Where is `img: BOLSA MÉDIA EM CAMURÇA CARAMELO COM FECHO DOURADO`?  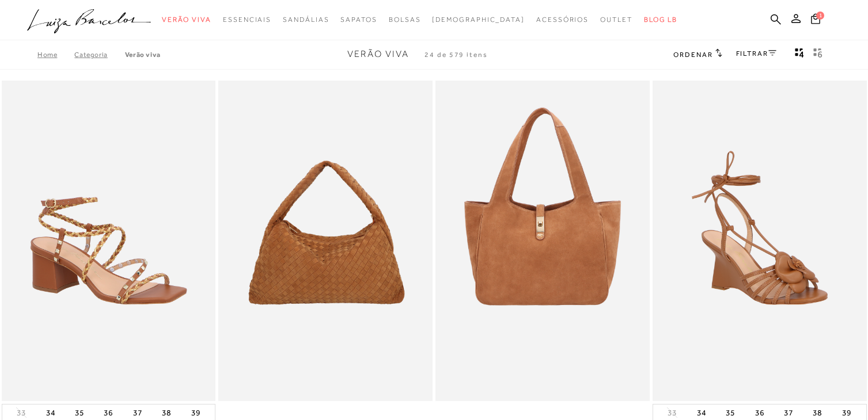 img: BOLSA MÉDIA EM CAMURÇA CARAMELO COM FECHO DOURADO is located at coordinates (542, 241).